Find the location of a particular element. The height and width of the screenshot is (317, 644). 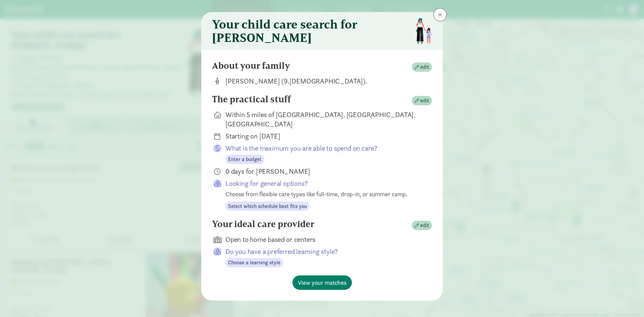

button: View your matches is located at coordinates (322, 282).